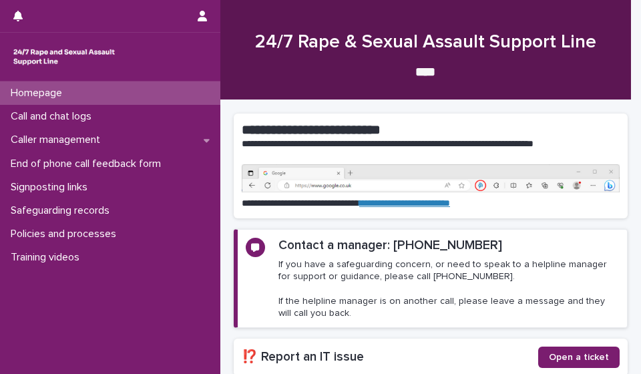 The width and height of the screenshot is (641, 374). What do you see at coordinates (39, 93) in the screenshot?
I see `p: Homepage` at bounding box center [39, 93].